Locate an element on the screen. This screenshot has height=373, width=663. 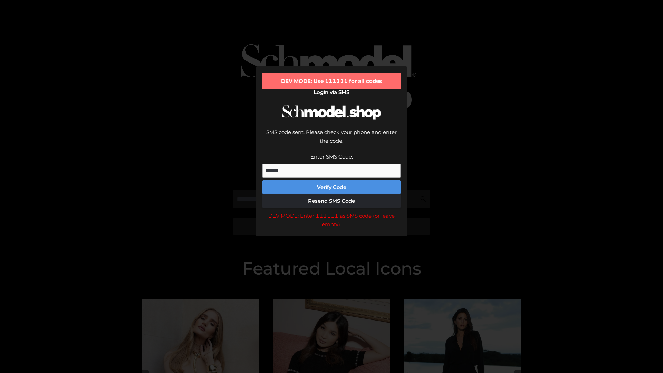
h2: Login via SMS is located at coordinates (332, 92).